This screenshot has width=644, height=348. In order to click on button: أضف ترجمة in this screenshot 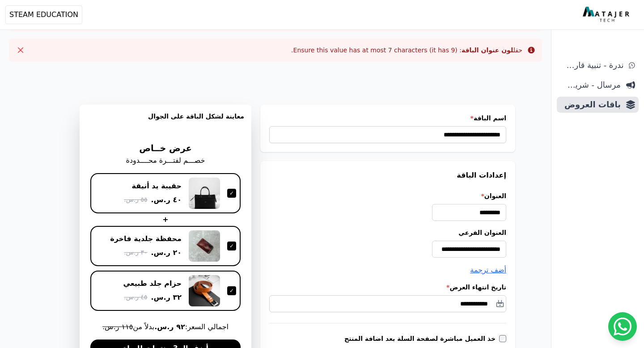, I will do `click(488, 270)`.